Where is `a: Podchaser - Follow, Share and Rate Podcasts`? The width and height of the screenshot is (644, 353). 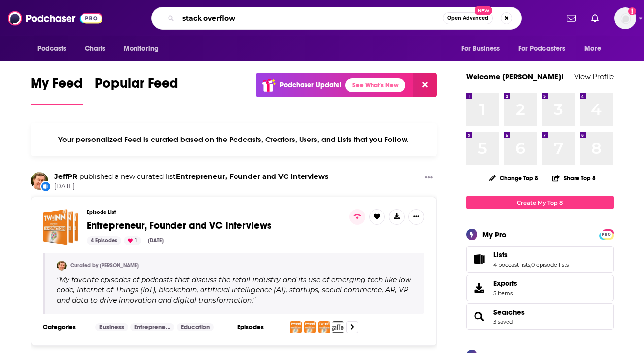 a: Podchaser - Follow, Share and Rate Podcasts is located at coordinates (56, 18).